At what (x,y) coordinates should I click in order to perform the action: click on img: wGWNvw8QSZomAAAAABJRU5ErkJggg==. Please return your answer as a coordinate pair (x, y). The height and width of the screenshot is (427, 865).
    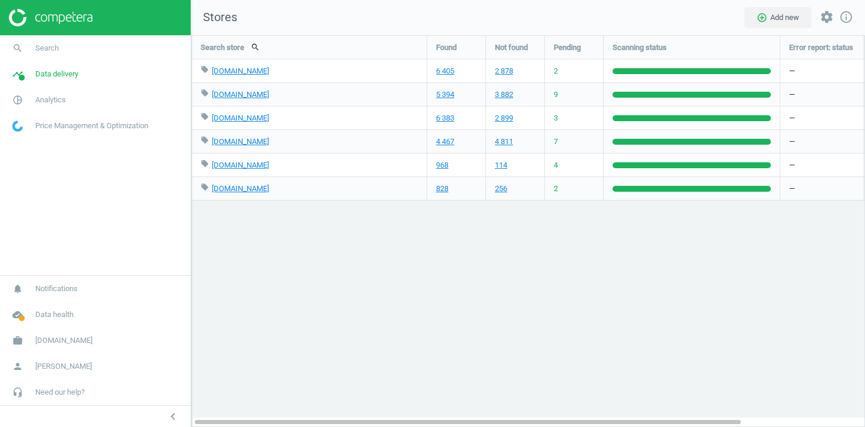
    Looking at the image, I should click on (18, 126).